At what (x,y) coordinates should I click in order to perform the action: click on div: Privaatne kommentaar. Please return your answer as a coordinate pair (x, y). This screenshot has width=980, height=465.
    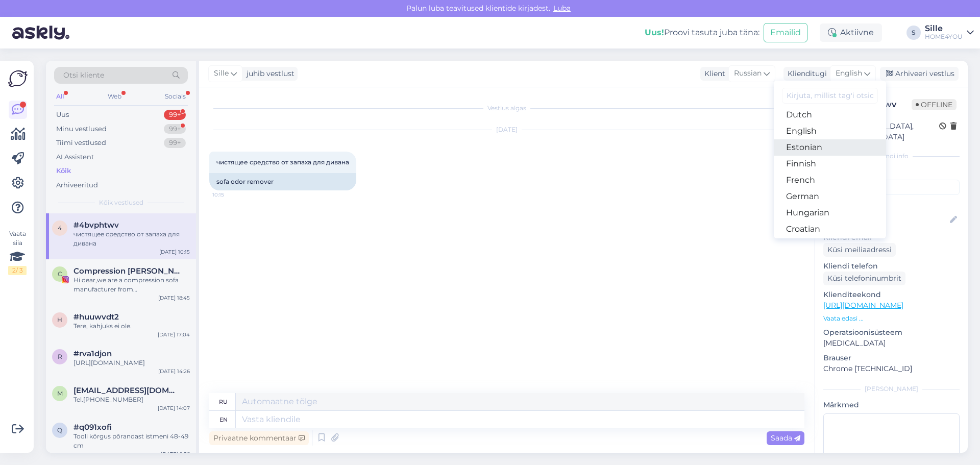
    Looking at the image, I should click on (259, 438).